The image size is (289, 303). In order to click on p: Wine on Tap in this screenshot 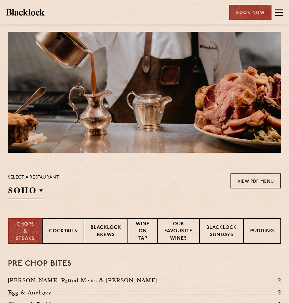, I will do `click(142, 232)`.